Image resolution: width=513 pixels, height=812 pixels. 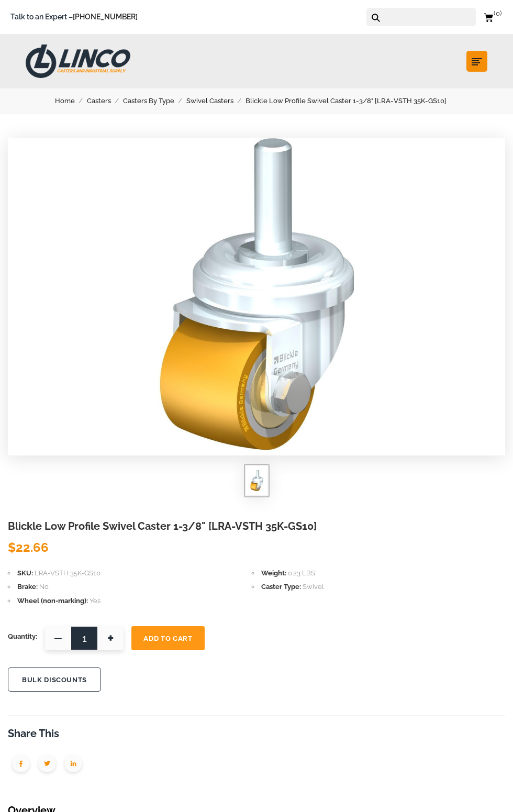 What do you see at coordinates (53, 600) in the screenshot?
I see `span: Wheel (non-marking)` at bounding box center [53, 600].